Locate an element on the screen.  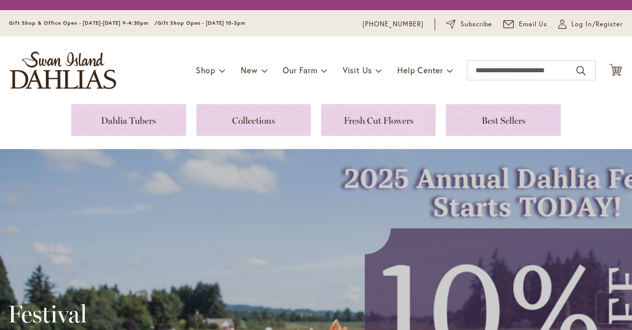
span: Visit Us is located at coordinates (357, 70).